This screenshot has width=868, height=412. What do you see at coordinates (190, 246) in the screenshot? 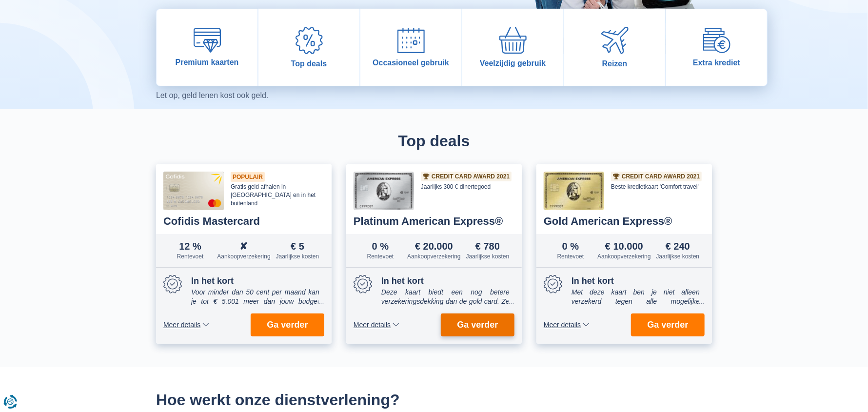
I see `div: 12 %` at bounding box center [190, 246].